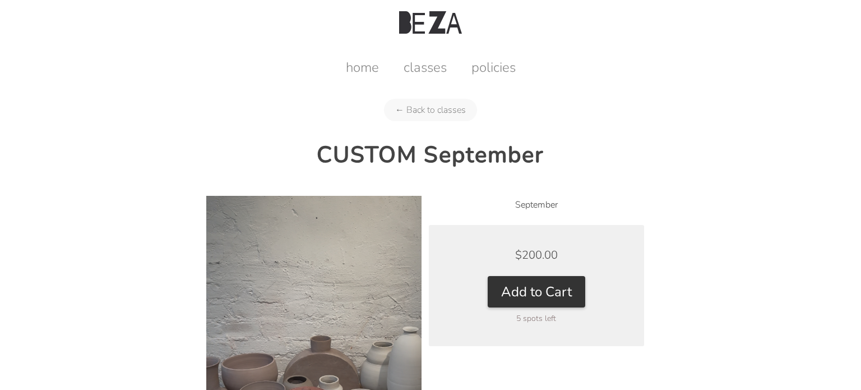  Describe the element at coordinates (430, 110) in the screenshot. I see `a: ← Back to classes` at that location.